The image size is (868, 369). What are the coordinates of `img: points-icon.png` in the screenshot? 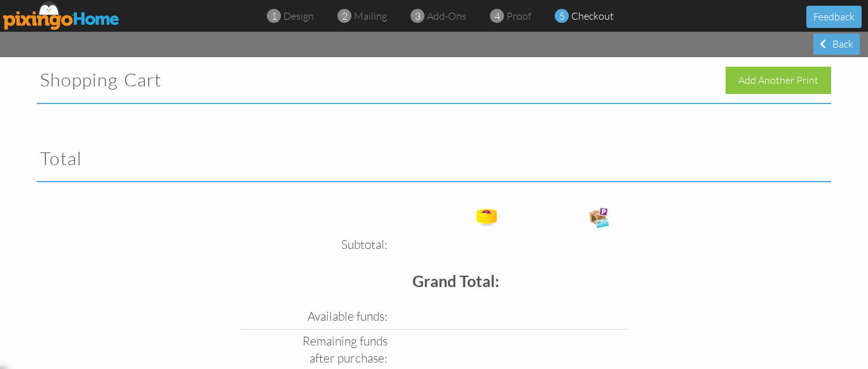 It's located at (487, 217).